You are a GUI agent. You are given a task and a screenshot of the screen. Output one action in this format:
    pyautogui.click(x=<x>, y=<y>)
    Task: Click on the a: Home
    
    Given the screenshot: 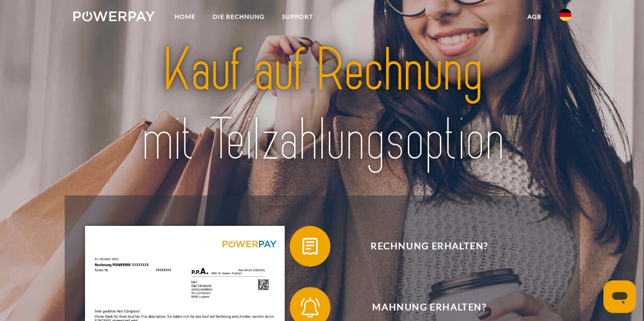 What is the action you would take?
    pyautogui.click(x=184, y=17)
    